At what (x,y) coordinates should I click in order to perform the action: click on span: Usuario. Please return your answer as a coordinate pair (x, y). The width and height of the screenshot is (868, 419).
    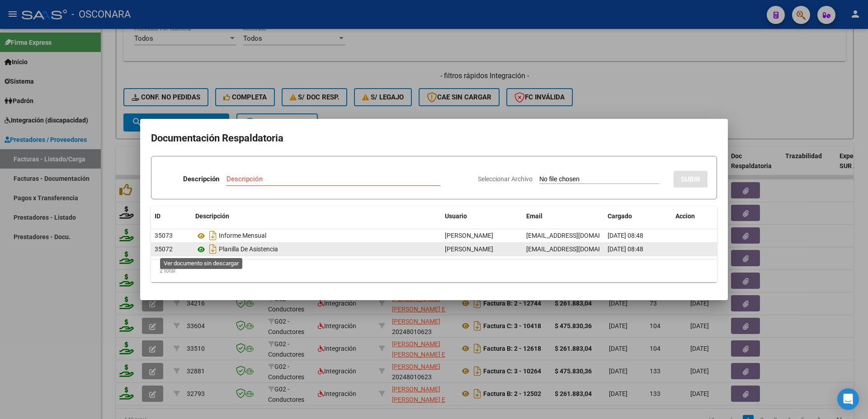
    Looking at the image, I should click on (456, 216).